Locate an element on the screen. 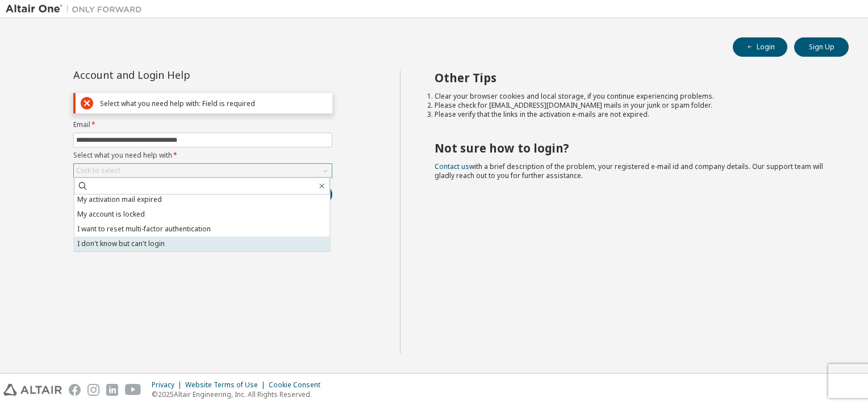 The width and height of the screenshot is (868, 406). div: Privacy is located at coordinates (168, 385).